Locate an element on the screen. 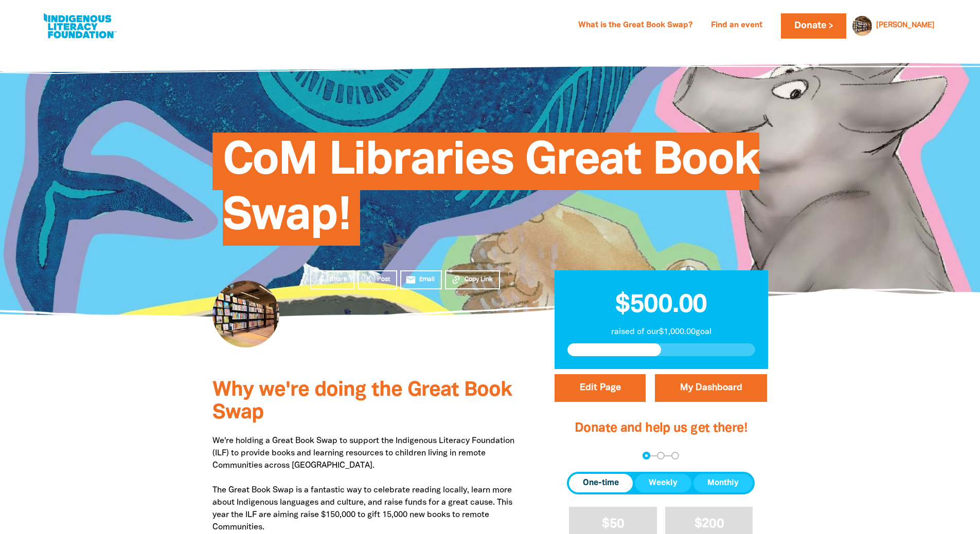 The height and width of the screenshot is (534, 980). span: Why we're doing the Great Book Swap is located at coordinates (362, 402).